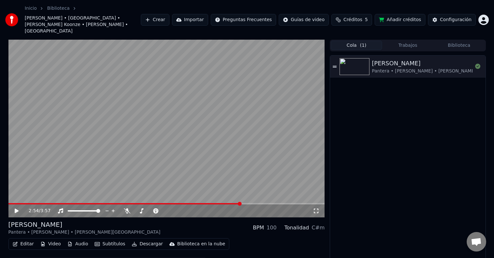  I want to click on button: Añadir créditos, so click(400, 20).